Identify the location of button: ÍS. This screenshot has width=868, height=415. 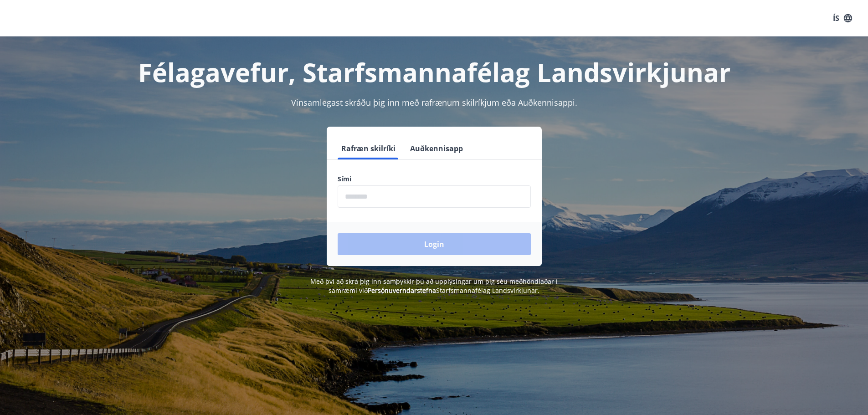
(842, 18).